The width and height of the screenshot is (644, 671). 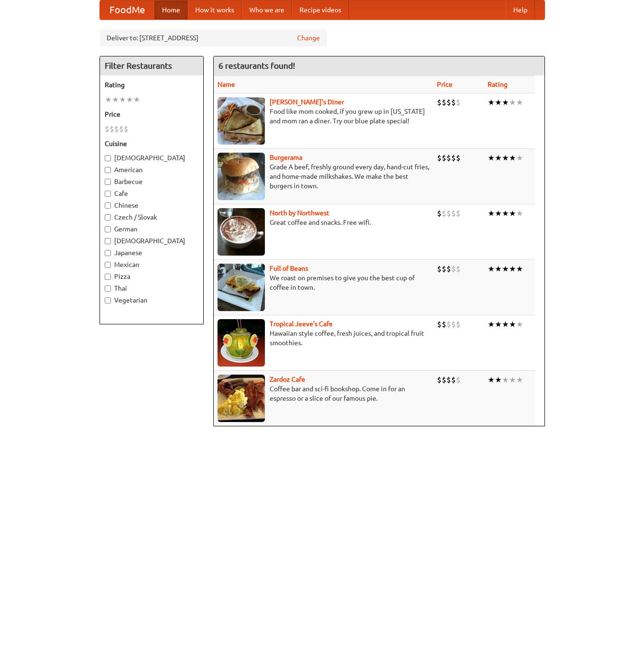 What do you see at coordinates (289, 268) in the screenshot?
I see `a: Full of Beans` at bounding box center [289, 268].